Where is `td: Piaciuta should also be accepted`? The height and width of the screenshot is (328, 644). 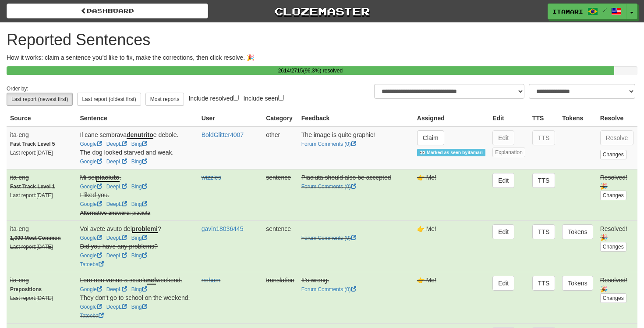
td: Piaciuta should also be accepted is located at coordinates (356, 194).